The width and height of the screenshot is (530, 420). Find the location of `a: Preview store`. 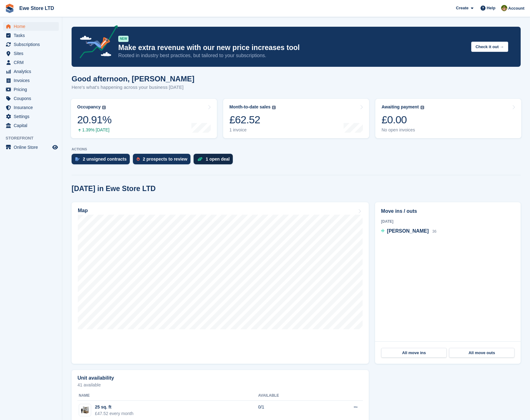

a: Preview store is located at coordinates (55, 147).